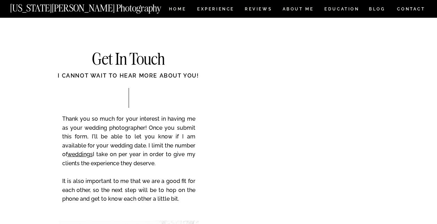 Image resolution: width=437 pixels, height=224 pixels. What do you see at coordinates (342, 10) in the screenshot?
I see `nav: EDUCATION` at bounding box center [342, 10].